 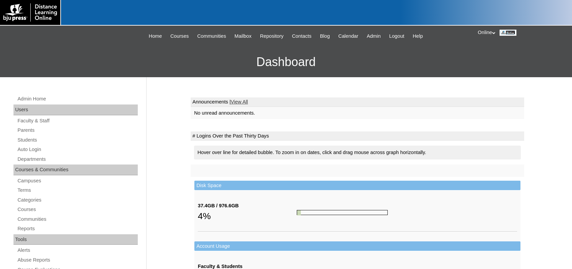 I want to click on span: Logout, so click(x=397, y=36).